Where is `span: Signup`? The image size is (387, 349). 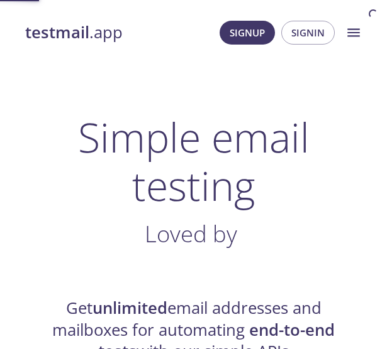 span: Signup is located at coordinates (247, 33).